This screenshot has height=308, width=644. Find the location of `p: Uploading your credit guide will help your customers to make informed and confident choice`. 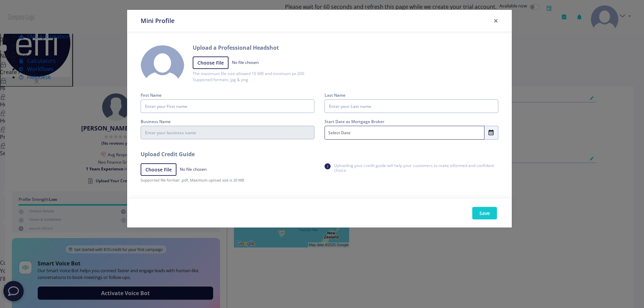

p: Uploading your credit guide will help your customers to make informed and confident choice is located at coordinates (411, 168).